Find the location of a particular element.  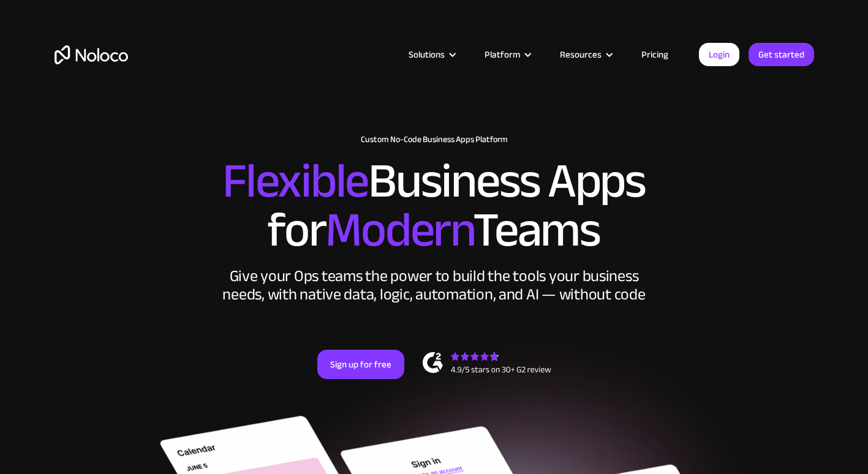

div: Give your Ops teams the power to build the tools your business needs, with native data, logic, au... is located at coordinates (434, 285).